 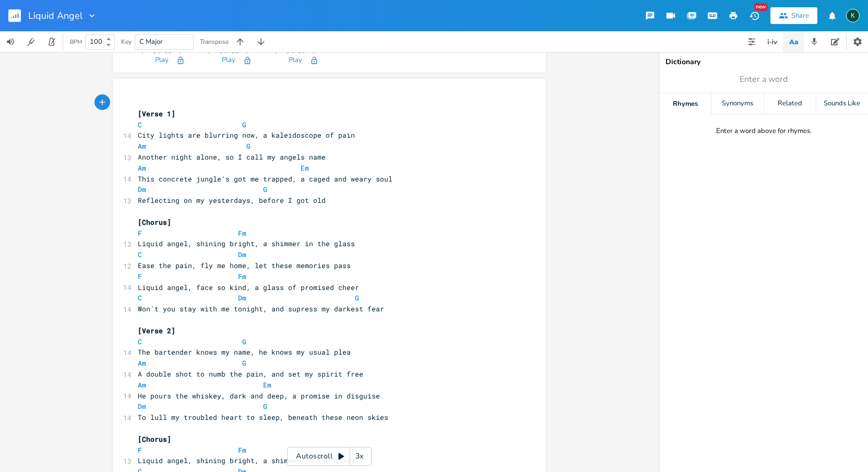 What do you see at coordinates (151, 42) in the screenshot?
I see `span: C Major` at bounding box center [151, 42].